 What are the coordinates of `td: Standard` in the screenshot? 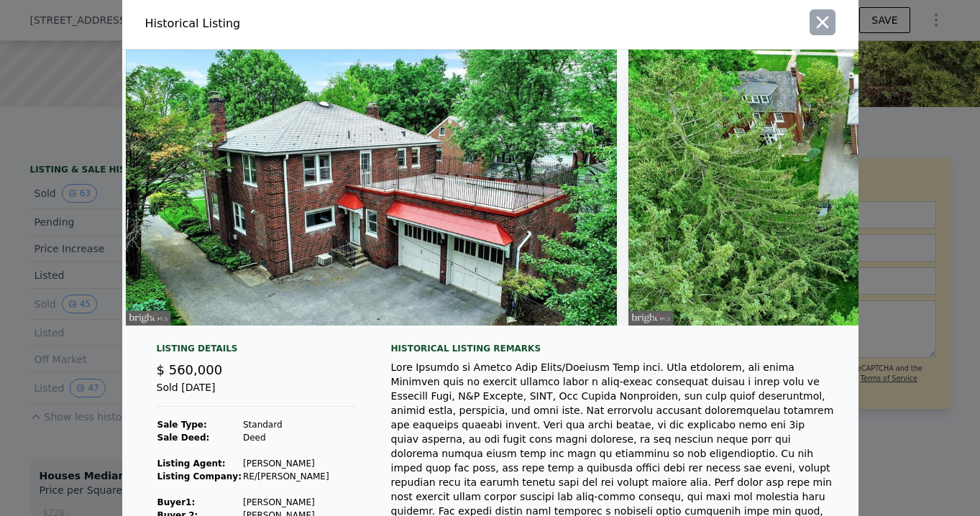 It's located at (286, 425).